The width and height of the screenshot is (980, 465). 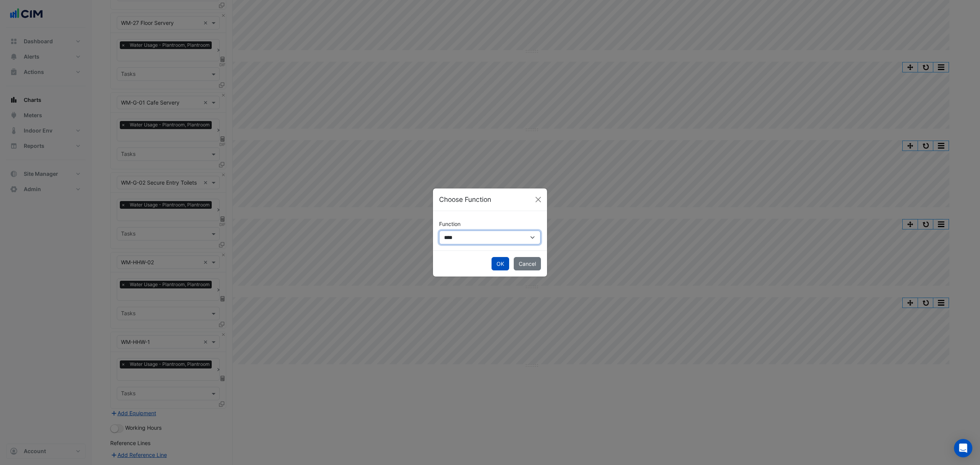 What do you see at coordinates (465, 199) in the screenshot?
I see `h5: Choose Function` at bounding box center [465, 199].